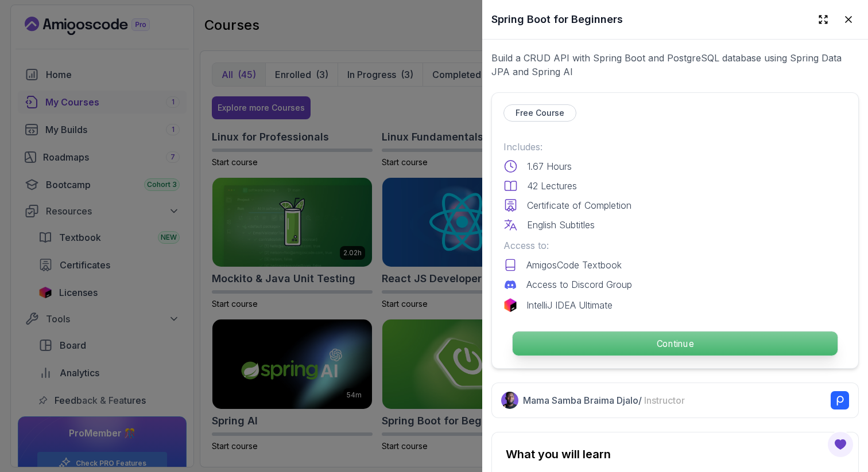  Describe the element at coordinates (574, 265) in the screenshot. I see `p: AmigosCode Textbook` at that location.